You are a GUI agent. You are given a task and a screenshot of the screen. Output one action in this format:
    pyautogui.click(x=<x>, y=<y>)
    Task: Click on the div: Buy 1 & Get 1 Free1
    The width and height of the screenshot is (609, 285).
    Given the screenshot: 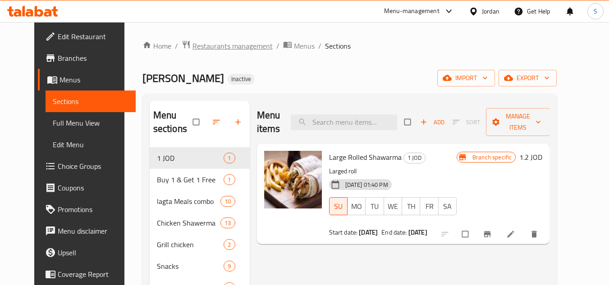 What is the action you would take?
    pyautogui.click(x=200, y=180)
    